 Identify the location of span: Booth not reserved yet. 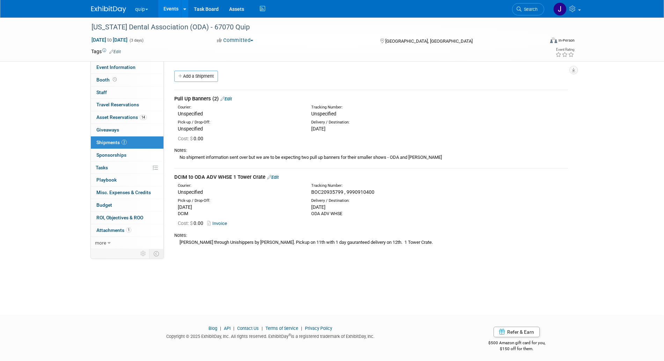
(115, 79).